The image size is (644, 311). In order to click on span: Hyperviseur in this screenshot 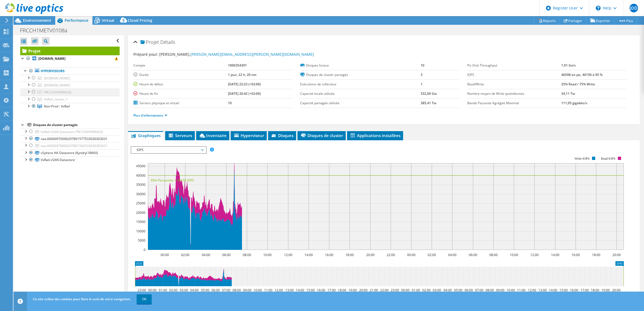, I will do `click(249, 135)`.